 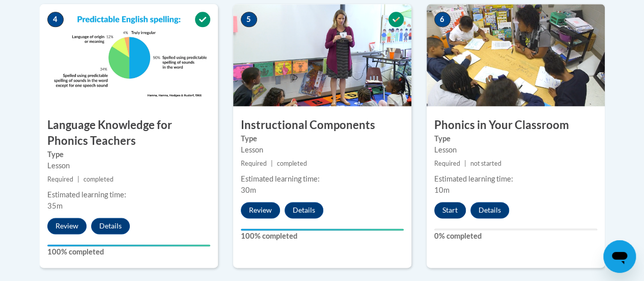 I want to click on span: 10m, so click(x=442, y=190).